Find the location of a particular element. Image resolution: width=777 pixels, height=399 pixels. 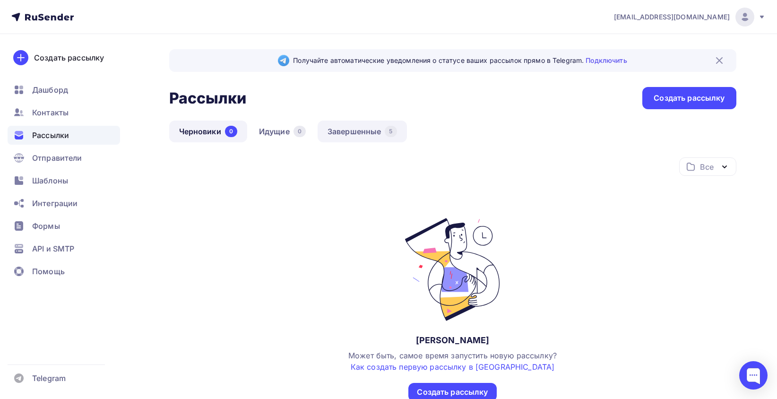

img: Telegram is located at coordinates (284, 61).